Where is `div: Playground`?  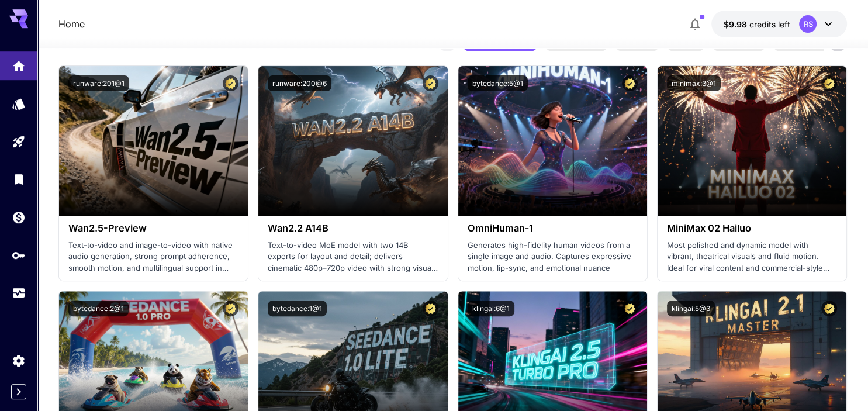
div: Playground is located at coordinates (19, 141).